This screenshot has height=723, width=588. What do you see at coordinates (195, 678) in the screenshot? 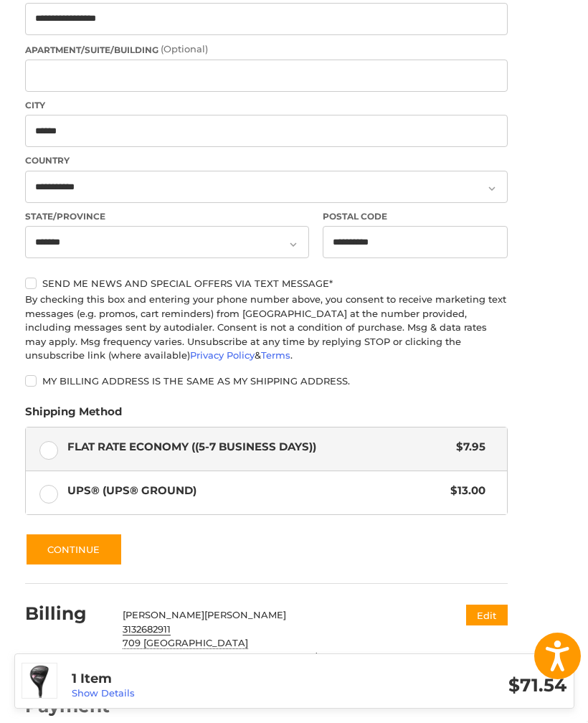
I see `h3: 1 Item` at bounding box center [195, 678].